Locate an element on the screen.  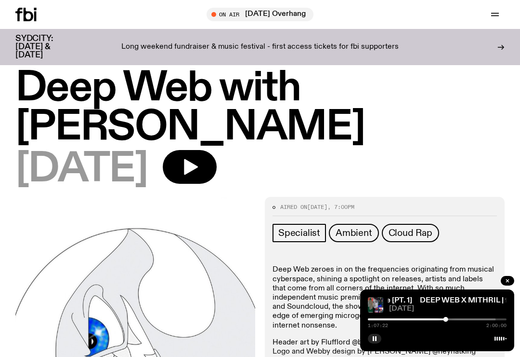
a: Cloud Rap is located at coordinates (411, 233).